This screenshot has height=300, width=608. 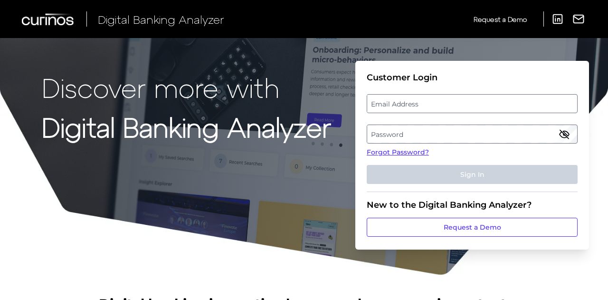 What do you see at coordinates (186, 126) in the screenshot?
I see `strong: Digital Banking Analyzer` at bounding box center [186, 126].